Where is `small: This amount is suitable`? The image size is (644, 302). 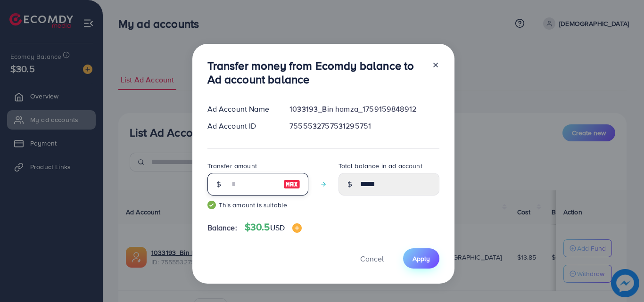 small: This amount is suitable is located at coordinates (258, 205).